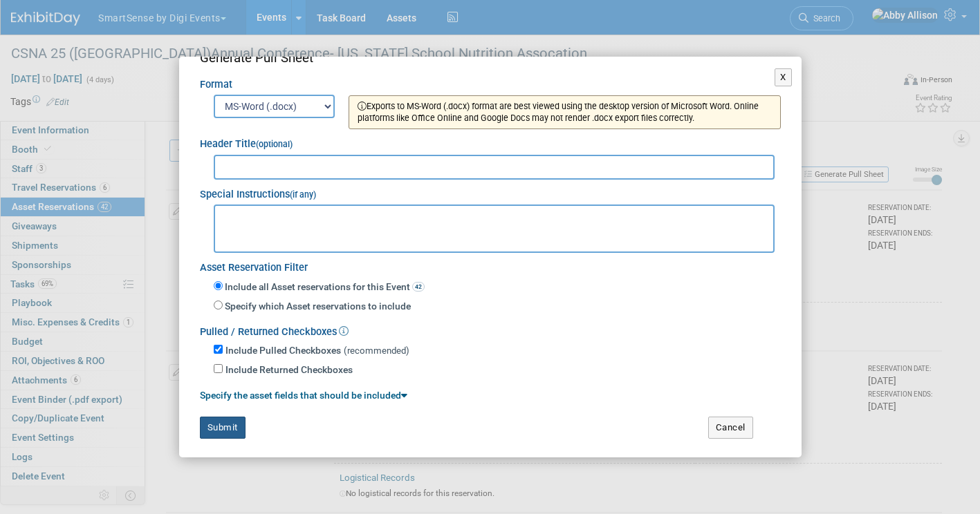 This screenshot has height=514, width=980. Describe the element at coordinates (304, 396) in the screenshot. I see `a: Specify the asset fields that should be included` at that location.